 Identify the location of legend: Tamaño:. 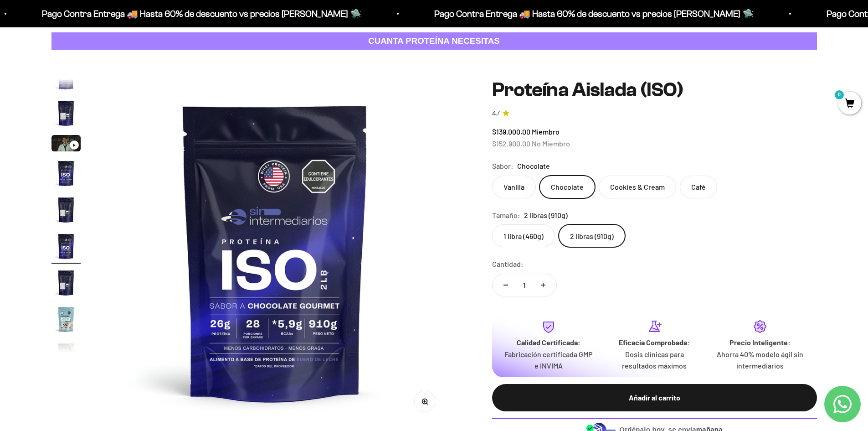
(506, 215).